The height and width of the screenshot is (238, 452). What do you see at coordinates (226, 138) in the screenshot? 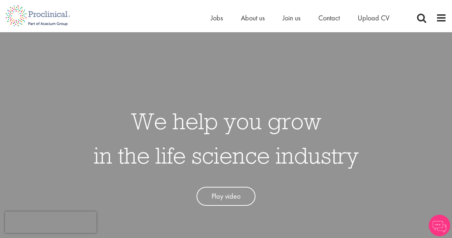
I see `h1: We help you grow in the life science industry` at bounding box center [226, 138].